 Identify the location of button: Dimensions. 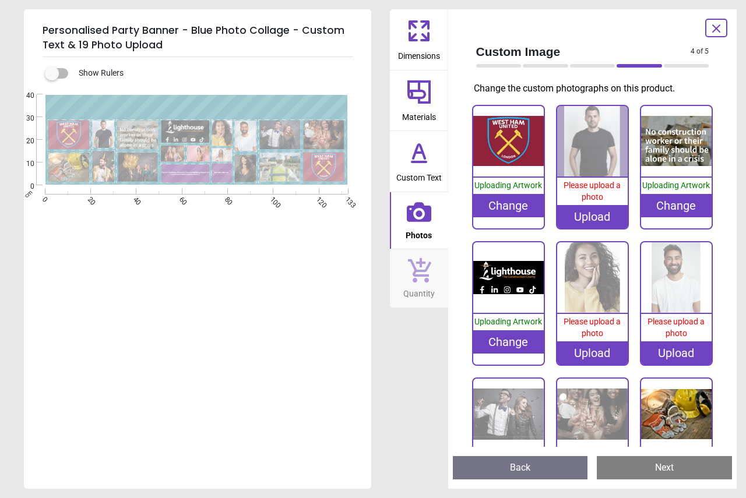
(419, 40).